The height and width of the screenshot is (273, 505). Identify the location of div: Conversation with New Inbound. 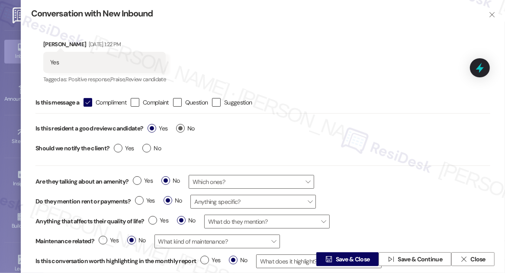
(253, 13).